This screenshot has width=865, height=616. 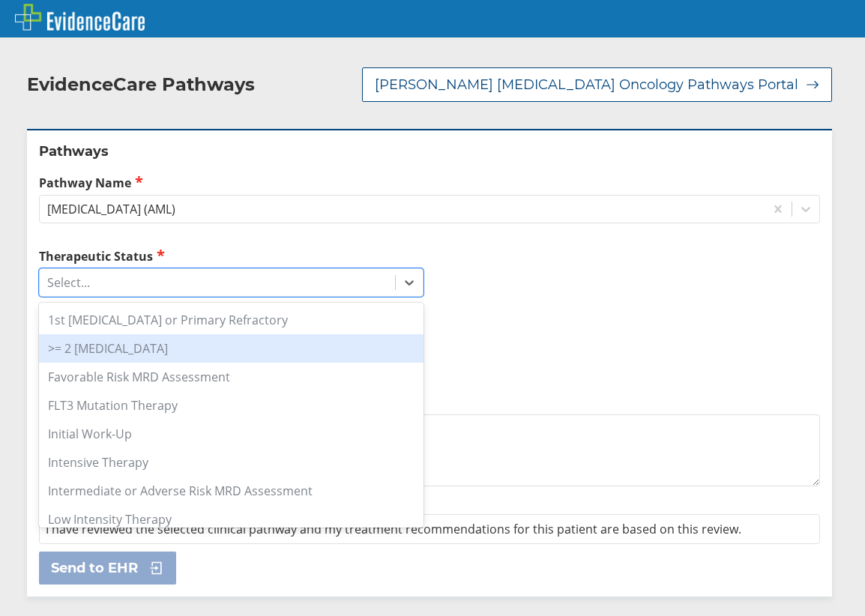 What do you see at coordinates (230, 519) in the screenshot?
I see `div: Low Intensity Therapy` at bounding box center [230, 519].